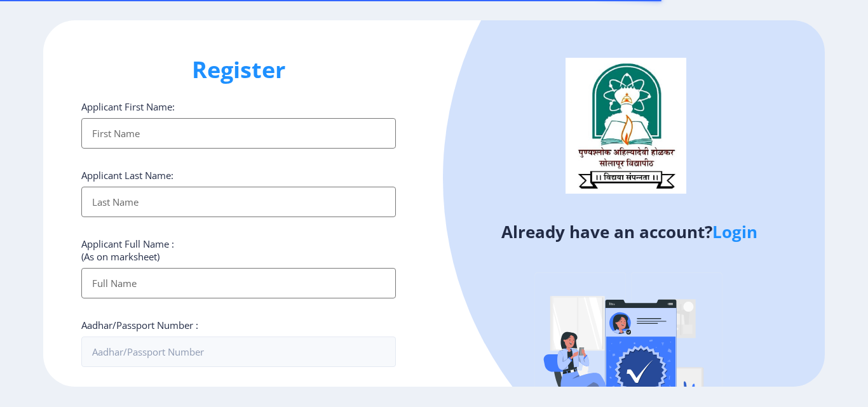  Describe the element at coordinates (238, 352) in the screenshot. I see `input: Aadhar/Passport Number` at that location.